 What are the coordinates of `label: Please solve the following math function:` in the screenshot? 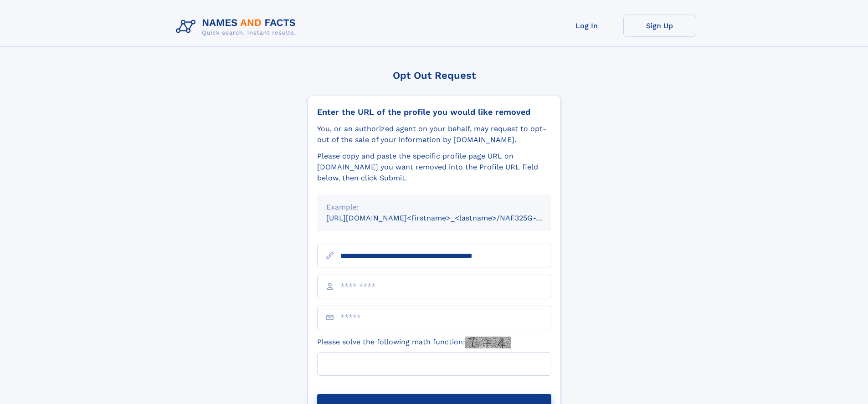 It's located at (414, 342).